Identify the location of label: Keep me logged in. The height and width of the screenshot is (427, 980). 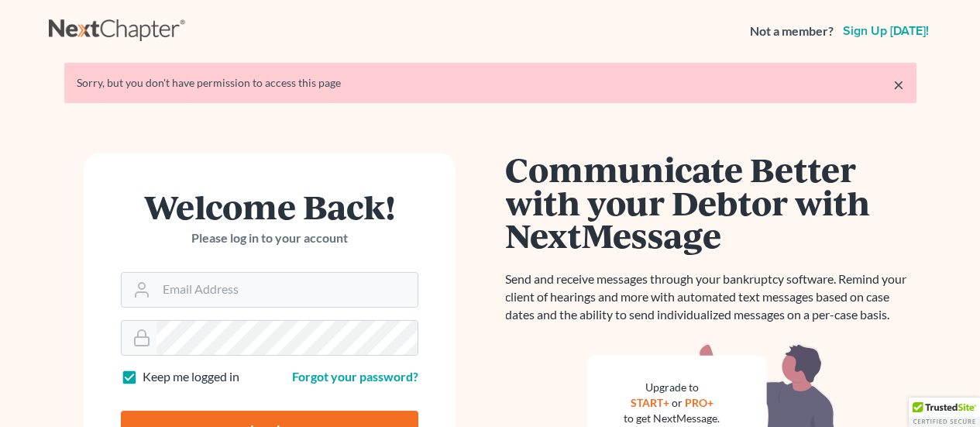
(190, 376).